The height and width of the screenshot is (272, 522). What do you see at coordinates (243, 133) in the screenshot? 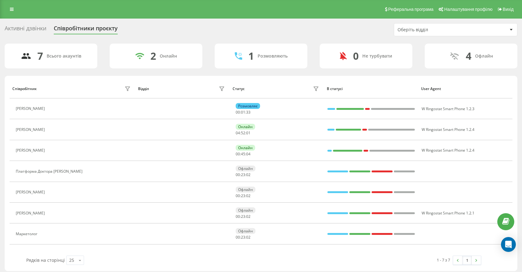
I see `span: 52` at bounding box center [243, 133].